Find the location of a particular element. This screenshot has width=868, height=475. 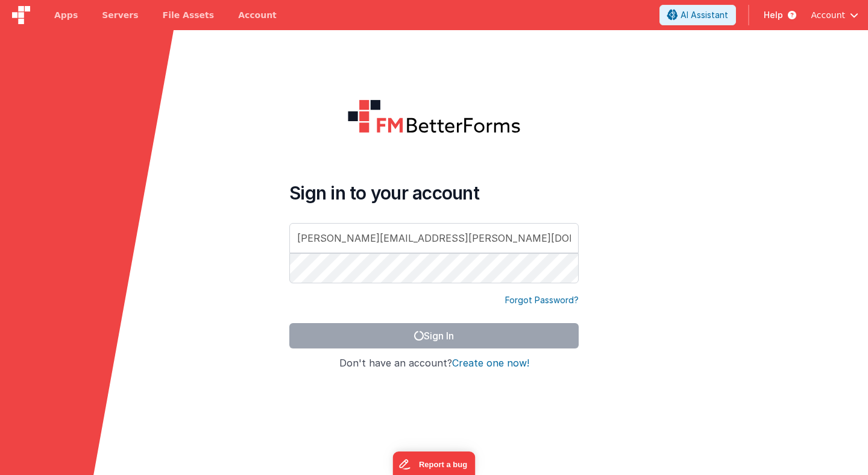

button: Account is located at coordinates (834, 15).